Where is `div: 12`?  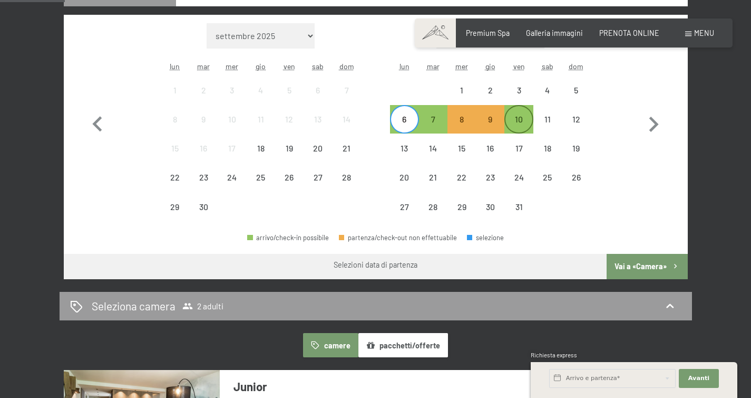 div: 12 is located at coordinates (289, 128).